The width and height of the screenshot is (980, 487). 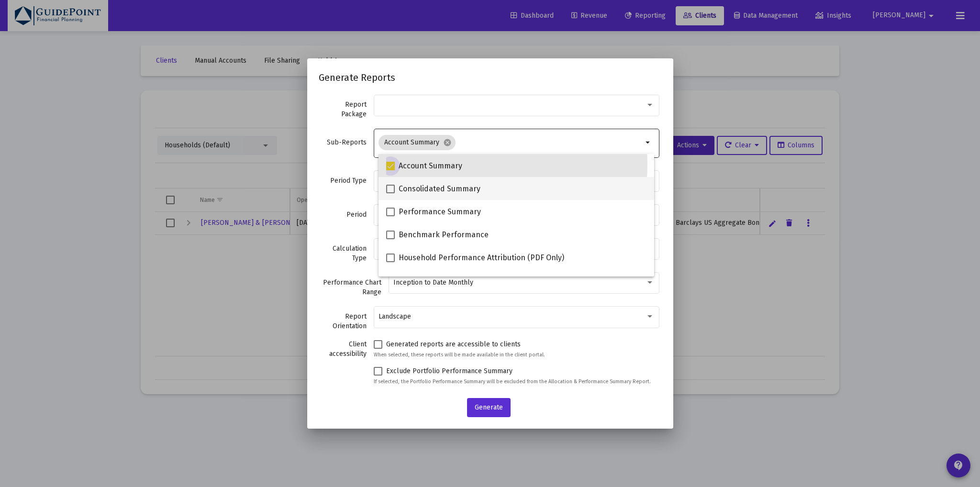 What do you see at coordinates (511, 143) in the screenshot?
I see `mat-chip-list: Selection` at bounding box center [511, 143].